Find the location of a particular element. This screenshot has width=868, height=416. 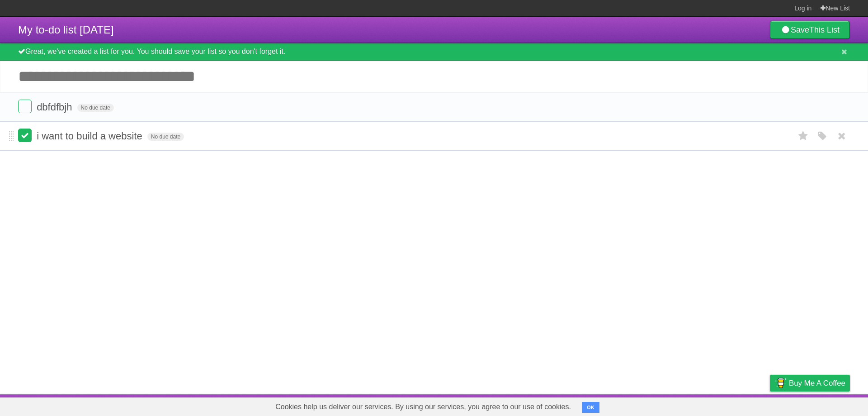

button: OK is located at coordinates (590, 407).